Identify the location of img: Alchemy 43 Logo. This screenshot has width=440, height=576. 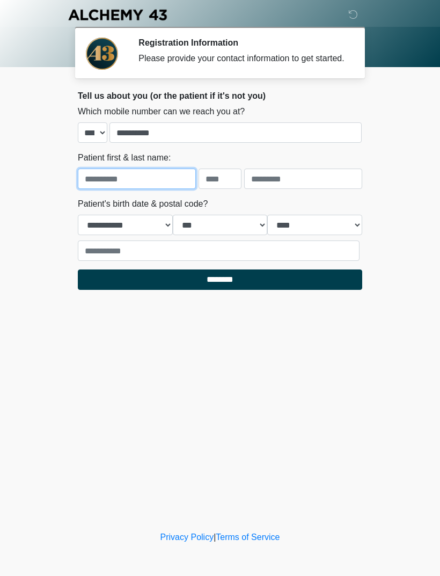
(117, 14).